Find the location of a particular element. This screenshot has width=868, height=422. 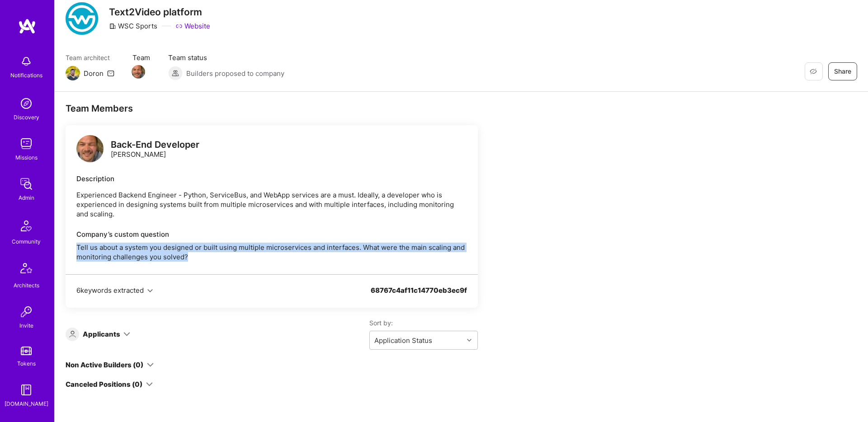

div: Applicants is located at coordinates (102, 334).